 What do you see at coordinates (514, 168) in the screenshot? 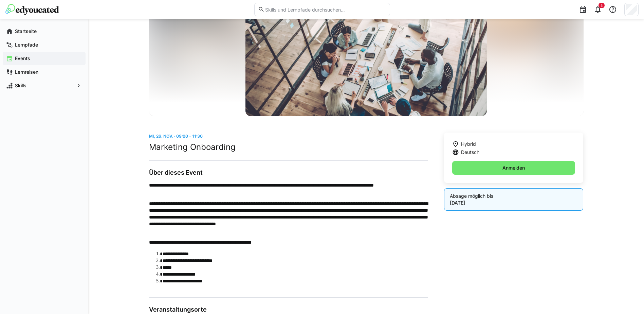
I see `span: Anmelden` at bounding box center [514, 168].